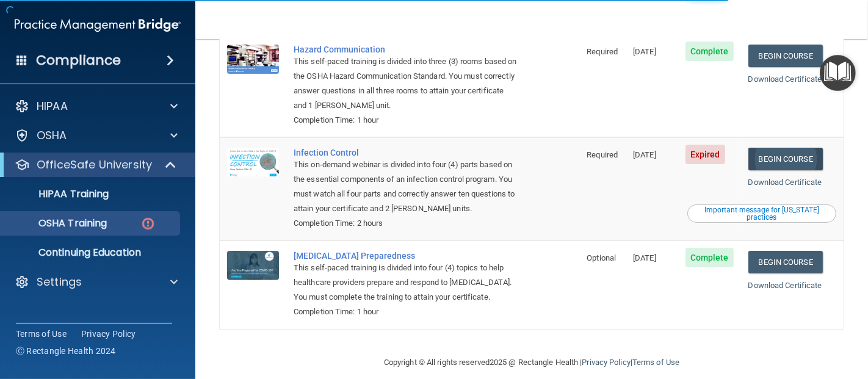 This screenshot has height=379, width=868. I want to click on p: OSHA, so click(52, 136).